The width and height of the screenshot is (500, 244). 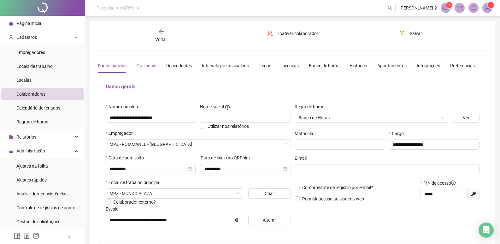 I want to click on button: Criar, so click(x=269, y=193).